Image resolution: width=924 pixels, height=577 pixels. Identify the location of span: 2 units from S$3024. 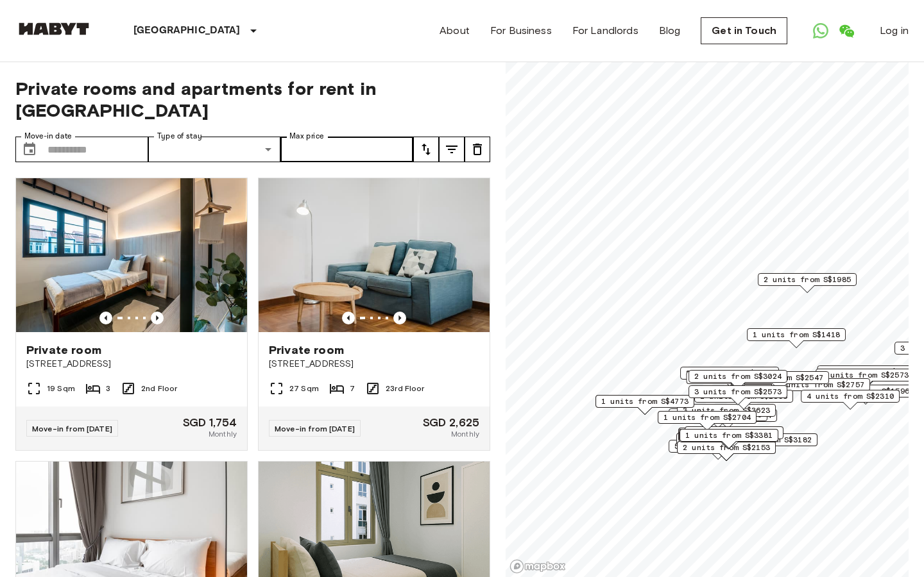
(738, 376).